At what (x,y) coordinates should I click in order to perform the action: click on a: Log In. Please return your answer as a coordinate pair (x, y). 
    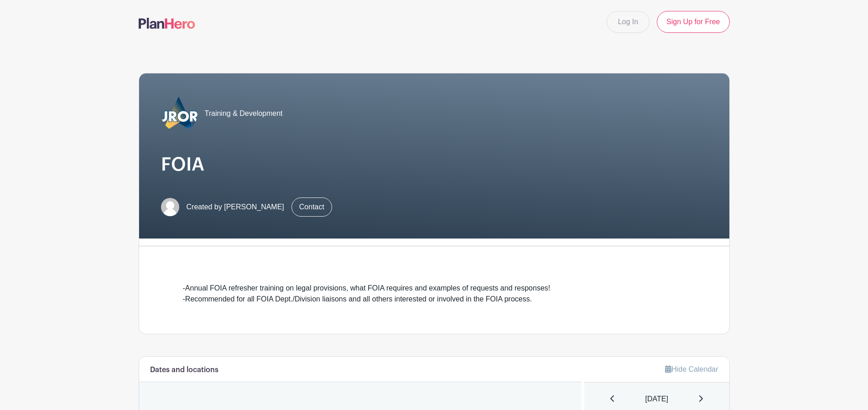
    Looking at the image, I should click on (628, 22).